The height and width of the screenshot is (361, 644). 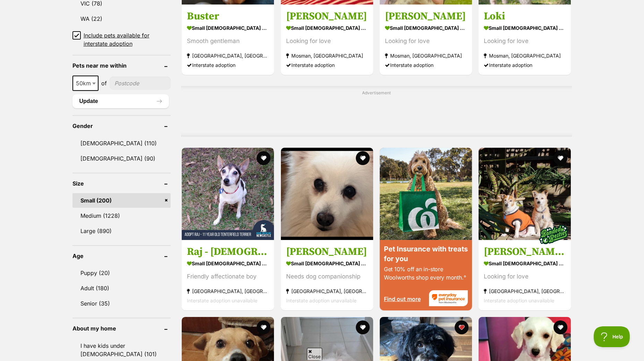 What do you see at coordinates (525, 194) in the screenshot?
I see `img: Barney and Bruzier - Jack Russell Terrier x Chihuahua Dog` at bounding box center [525, 194].